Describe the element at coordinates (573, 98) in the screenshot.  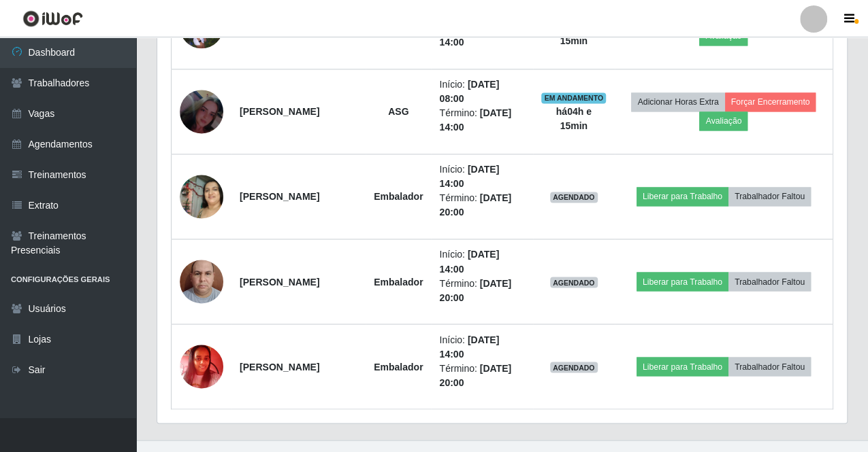
I see `span: EM ANDAMENTO` at that location.